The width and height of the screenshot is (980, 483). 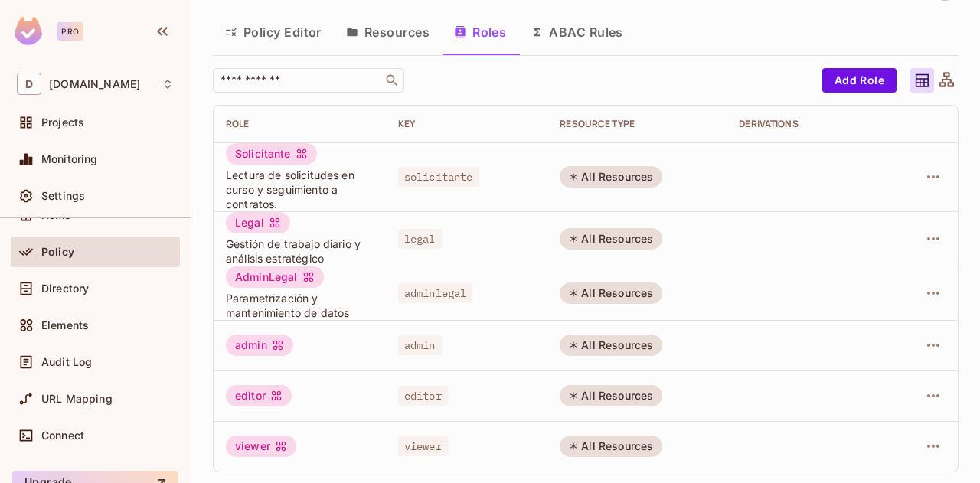 I want to click on span: solicitante, so click(x=439, y=177).